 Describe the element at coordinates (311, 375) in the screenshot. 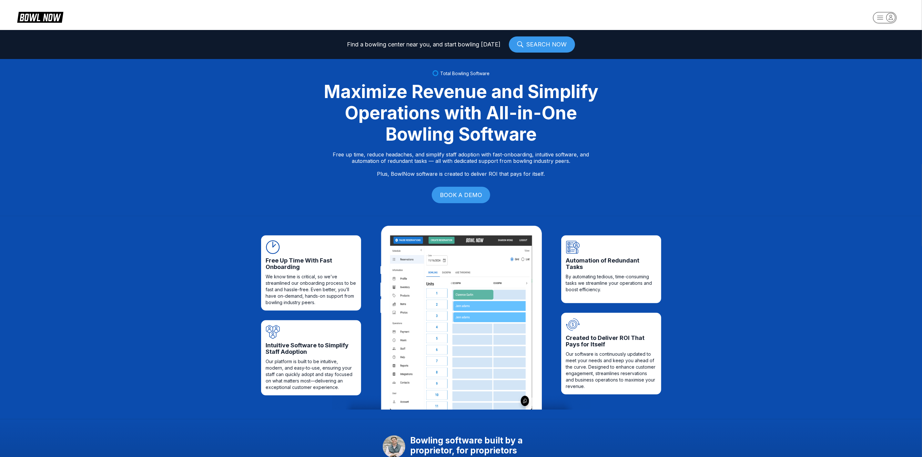

I see `span: Our platform is built to be intuitive, modern, and easy-to-use, ensuring your staff can quickly a...` at that location.